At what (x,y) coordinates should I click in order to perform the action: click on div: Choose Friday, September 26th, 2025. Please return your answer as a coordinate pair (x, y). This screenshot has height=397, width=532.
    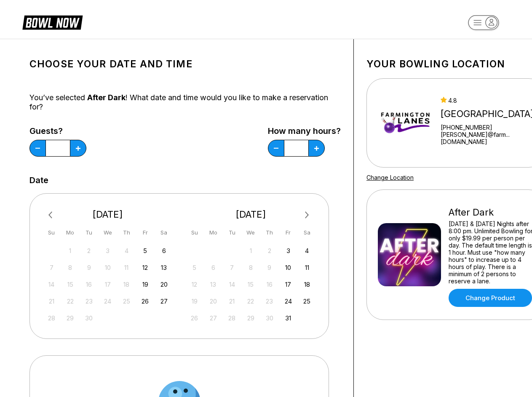
    Looking at the image, I should click on (145, 301).